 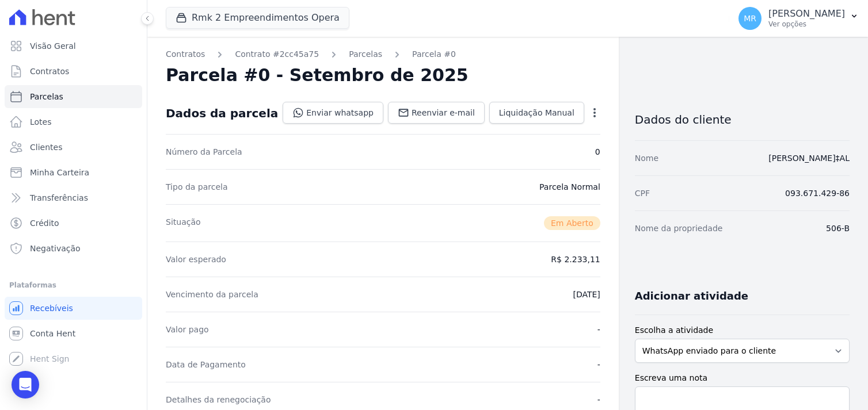 What do you see at coordinates (436, 113) in the screenshot?
I see `a: Reenviar e-mail` at bounding box center [436, 113].